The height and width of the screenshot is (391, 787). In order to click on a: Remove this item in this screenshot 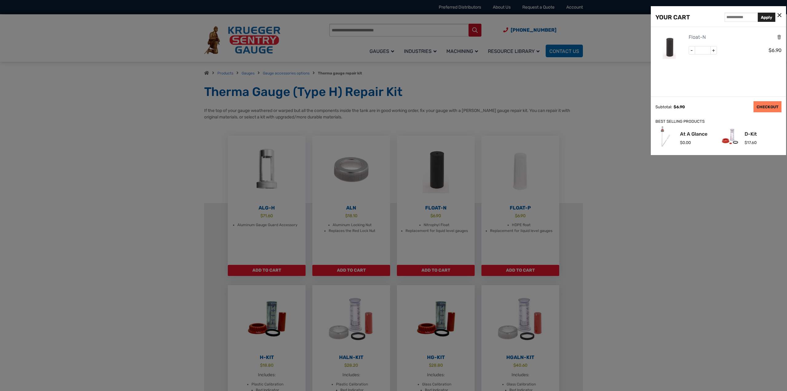, I will do `click(779, 37)`.